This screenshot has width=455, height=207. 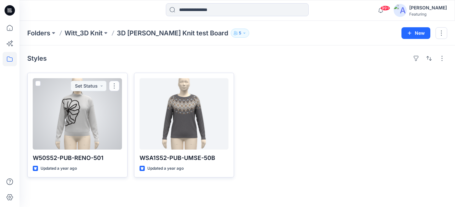 What do you see at coordinates (39, 33) in the screenshot?
I see `p: Folders` at bounding box center [39, 33].